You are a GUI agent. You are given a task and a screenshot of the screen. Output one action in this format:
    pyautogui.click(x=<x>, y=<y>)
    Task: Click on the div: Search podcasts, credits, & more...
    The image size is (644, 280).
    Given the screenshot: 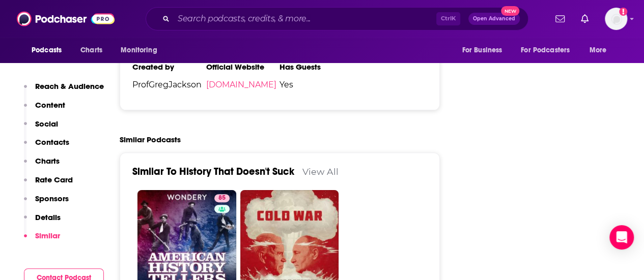 What is the action you would take?
    pyautogui.click(x=337, y=19)
    